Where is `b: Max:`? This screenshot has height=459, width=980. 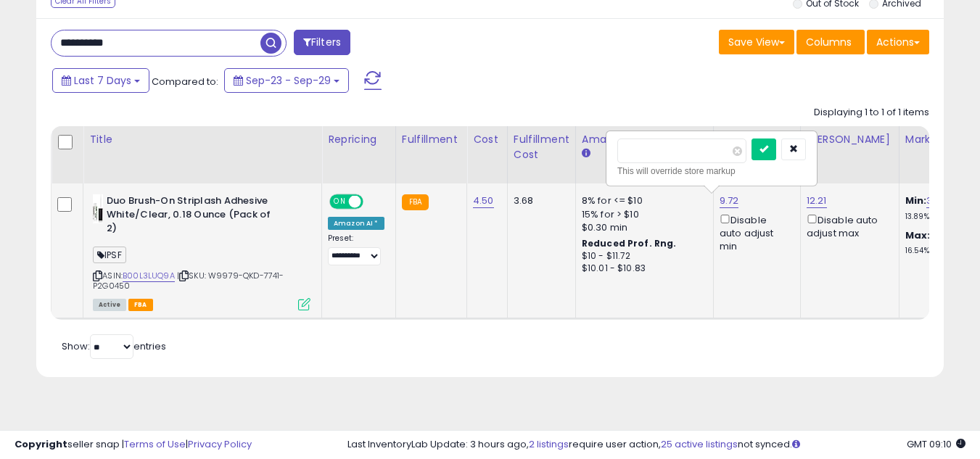 b: Max: is located at coordinates (918, 235).